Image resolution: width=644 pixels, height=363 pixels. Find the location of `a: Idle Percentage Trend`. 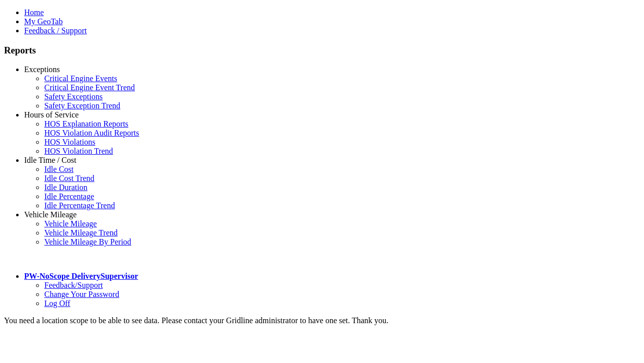

a: Idle Percentage Trend is located at coordinates (80, 205).